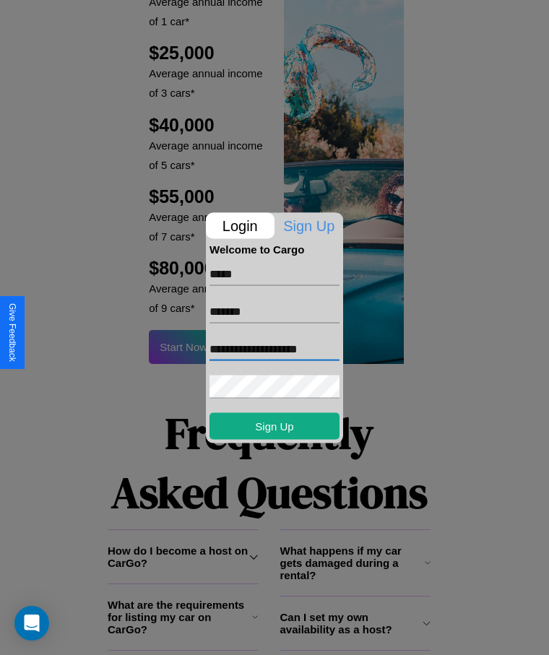 The image size is (549, 655). Describe the element at coordinates (32, 623) in the screenshot. I see `div: Open Intercom Messenger` at that location.